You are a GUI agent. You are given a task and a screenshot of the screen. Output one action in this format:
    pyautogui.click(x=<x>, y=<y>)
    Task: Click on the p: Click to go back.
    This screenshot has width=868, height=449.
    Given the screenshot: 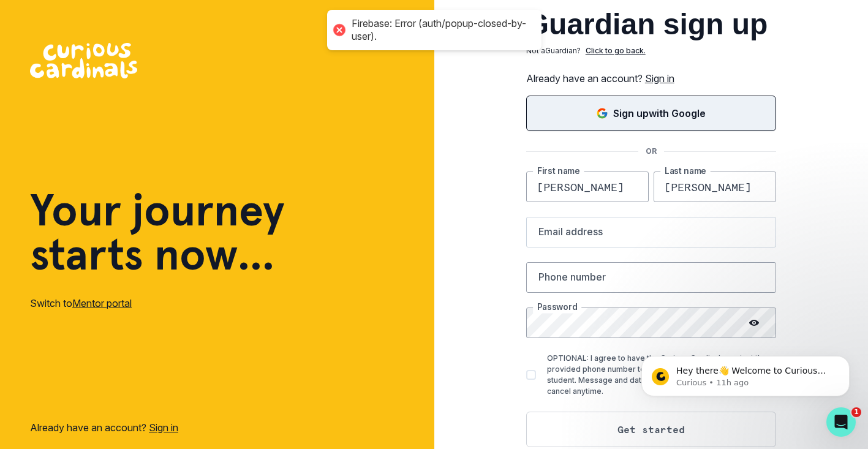 What is the action you would take?
    pyautogui.click(x=616, y=51)
    